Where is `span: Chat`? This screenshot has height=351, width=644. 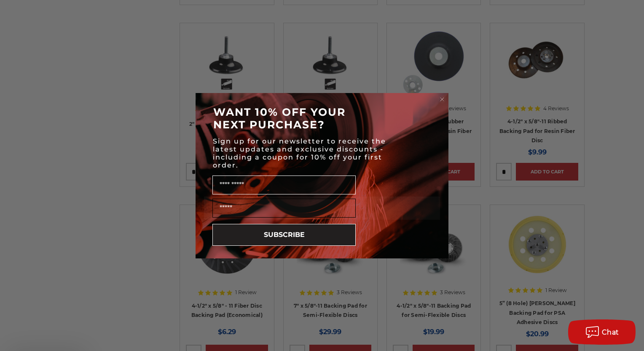
span: Chat is located at coordinates (610, 332).